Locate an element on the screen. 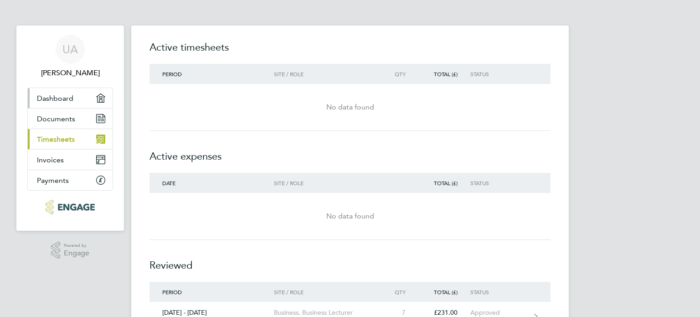 The image size is (700, 317). a: Dashboard is located at coordinates (70, 98).